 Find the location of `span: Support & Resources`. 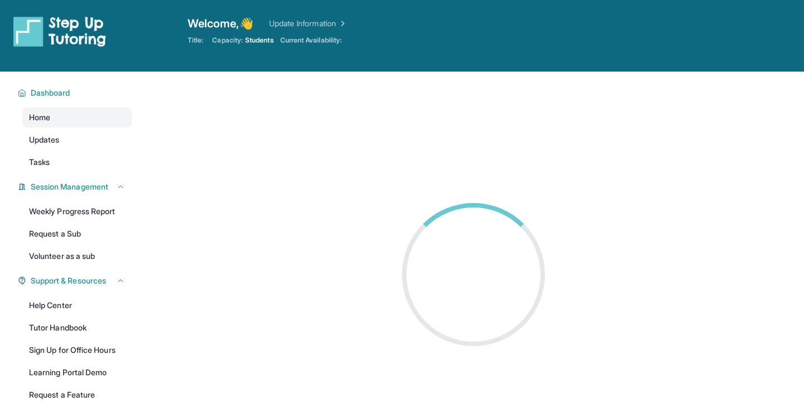

span: Support & Resources is located at coordinates (68, 280).